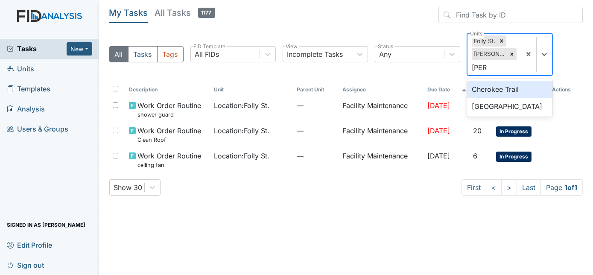 This screenshot has width=593, height=275. I want to click on th: Actions, so click(566, 90).